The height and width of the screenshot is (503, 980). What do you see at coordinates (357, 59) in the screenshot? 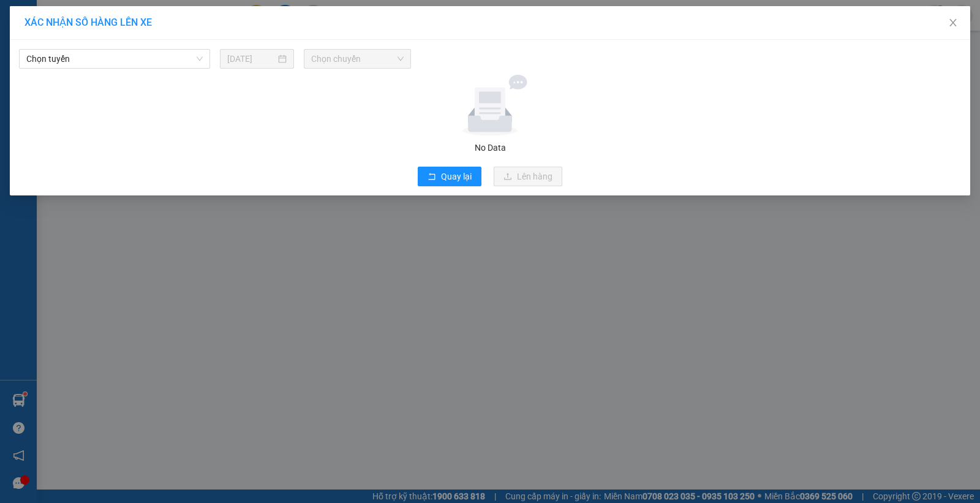
I see `span: Chọn chuyến` at bounding box center [357, 59].